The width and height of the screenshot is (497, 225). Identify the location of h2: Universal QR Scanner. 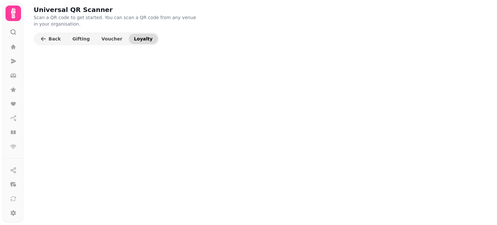
(96, 10).